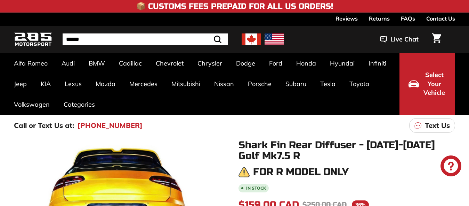 This screenshot has height=206, width=469. Describe the element at coordinates (46, 83) in the screenshot. I see `a: KIA` at that location.